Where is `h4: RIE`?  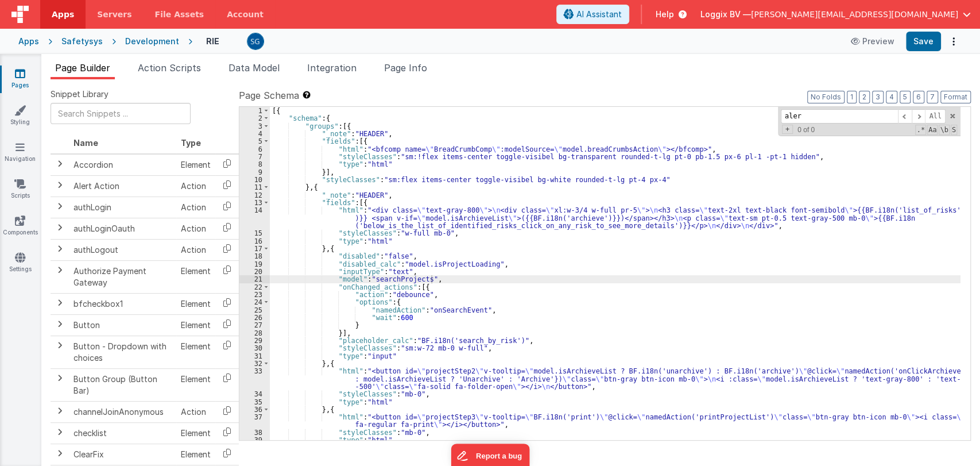 h4: RIE is located at coordinates (213, 40).